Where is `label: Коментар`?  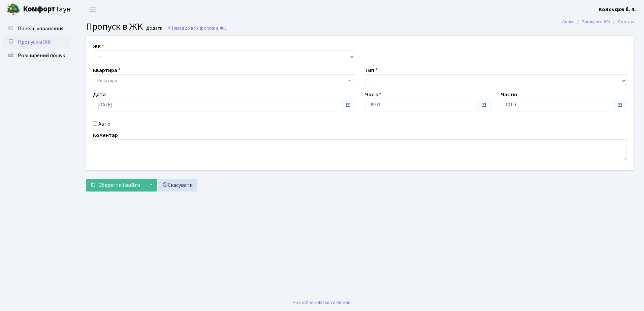
label: Коментар is located at coordinates (105, 135).